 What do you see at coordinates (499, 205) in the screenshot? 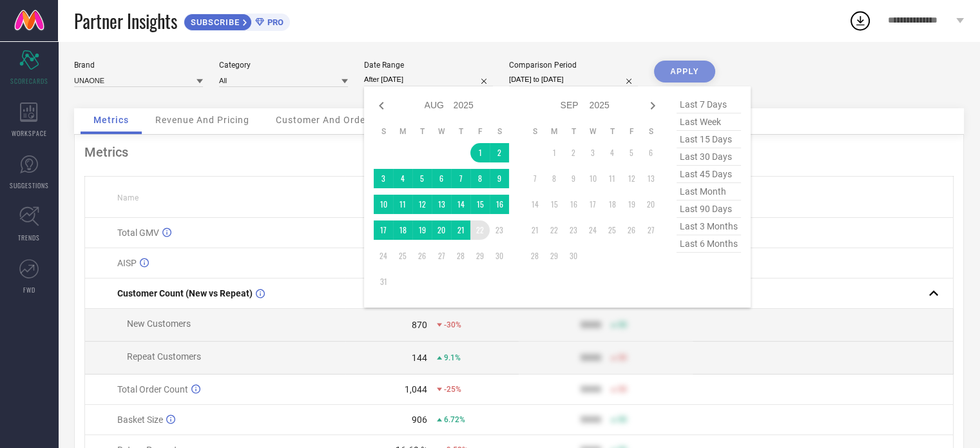
I see `td: Sat Aug 16 2025` at bounding box center [499, 205].